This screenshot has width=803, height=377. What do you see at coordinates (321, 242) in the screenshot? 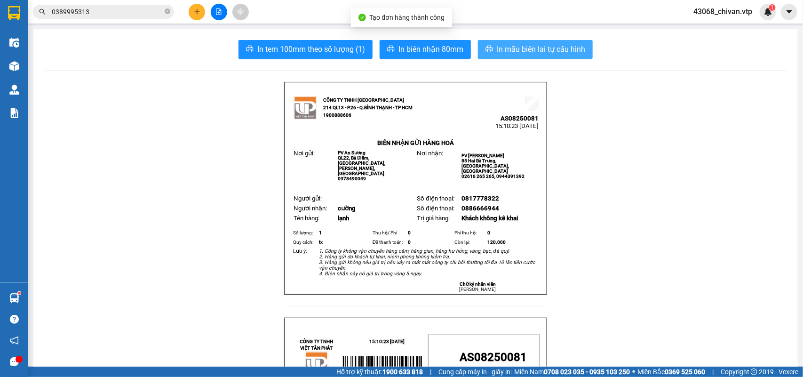
I see `span: tx` at bounding box center [321, 242].